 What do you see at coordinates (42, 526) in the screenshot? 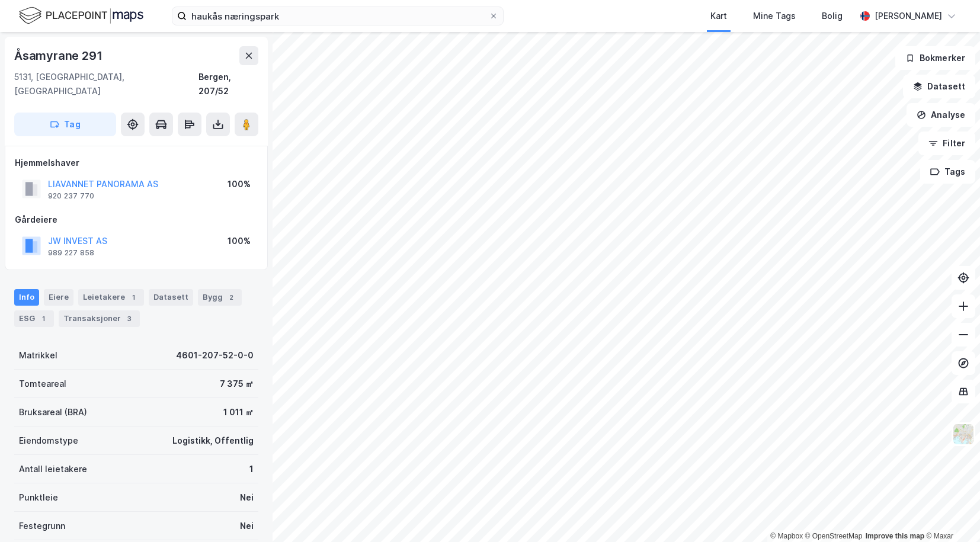
I see `div: Festegrunn` at bounding box center [42, 526].